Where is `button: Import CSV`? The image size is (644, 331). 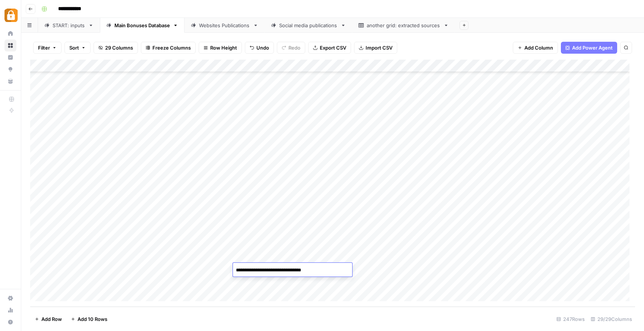 button: Import CSV is located at coordinates (376, 48).